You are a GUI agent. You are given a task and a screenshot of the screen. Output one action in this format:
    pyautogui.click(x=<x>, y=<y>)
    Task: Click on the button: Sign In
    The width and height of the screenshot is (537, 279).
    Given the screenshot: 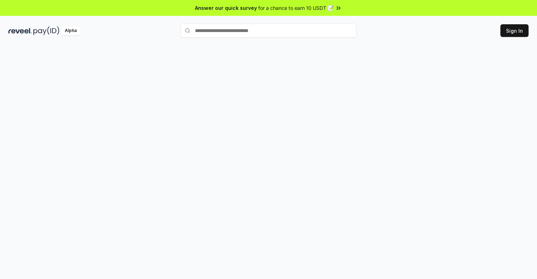 What is the action you would take?
    pyautogui.click(x=514, y=31)
    